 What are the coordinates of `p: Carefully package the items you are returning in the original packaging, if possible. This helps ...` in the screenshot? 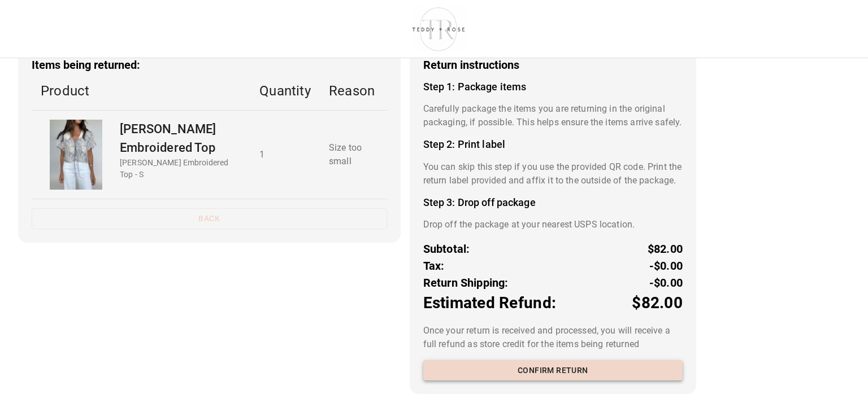 It's located at (552, 115).